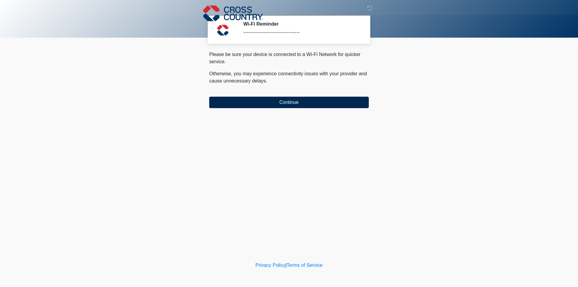  What do you see at coordinates (271, 265) in the screenshot?
I see `a: Privacy Policy` at bounding box center [271, 265].